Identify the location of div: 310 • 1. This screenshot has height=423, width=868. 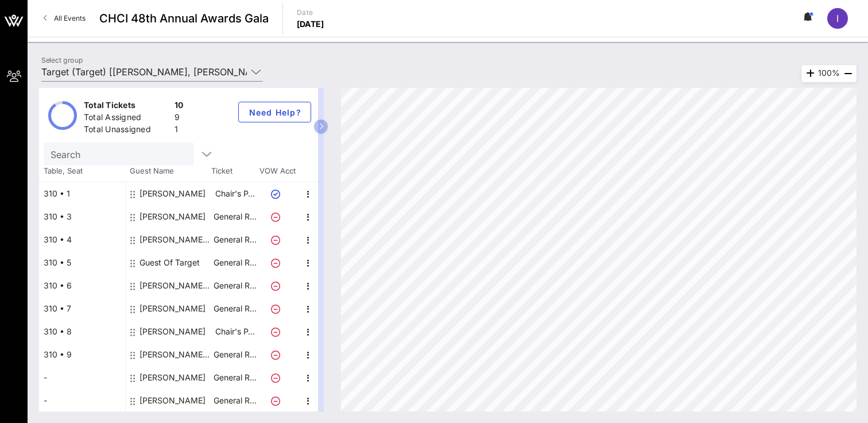
(82, 194).